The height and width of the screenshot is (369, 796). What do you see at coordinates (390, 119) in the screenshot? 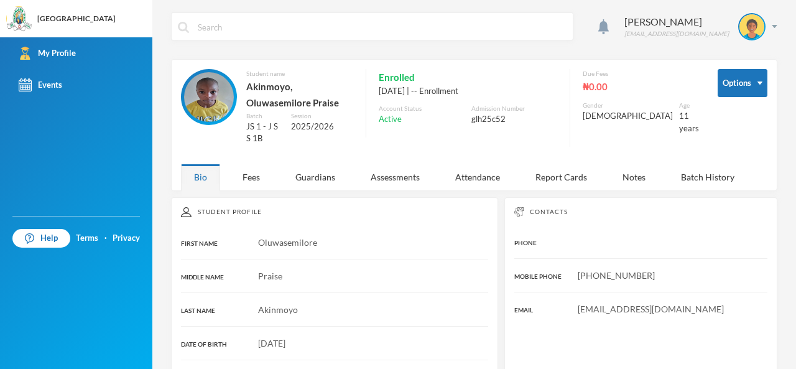
I see `span: Active` at bounding box center [390, 119].